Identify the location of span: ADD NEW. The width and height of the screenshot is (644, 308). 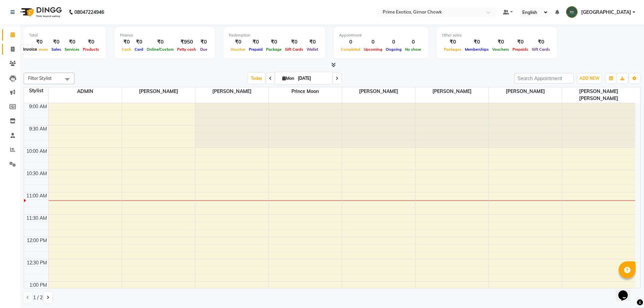
(589, 78).